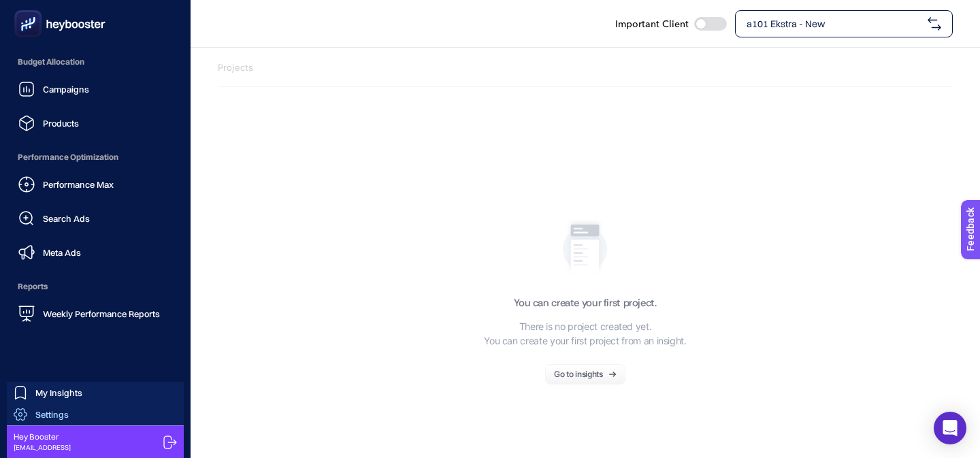  What do you see at coordinates (95, 184) in the screenshot?
I see `a: Performance Max` at bounding box center [95, 184].